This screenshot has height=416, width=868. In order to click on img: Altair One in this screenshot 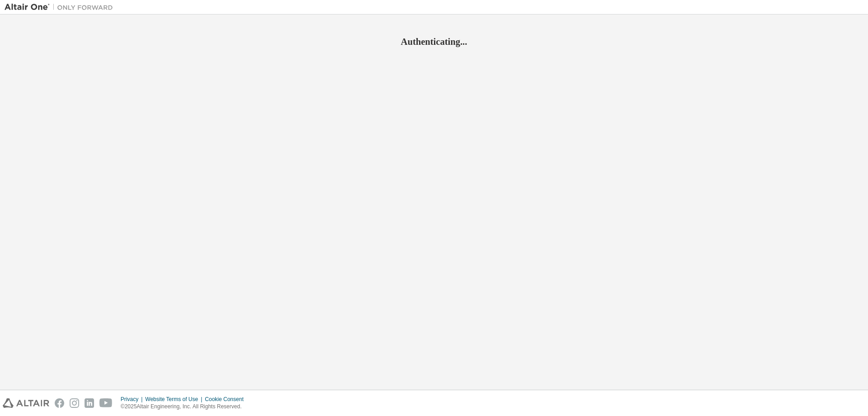, I will do `click(61, 7)`.